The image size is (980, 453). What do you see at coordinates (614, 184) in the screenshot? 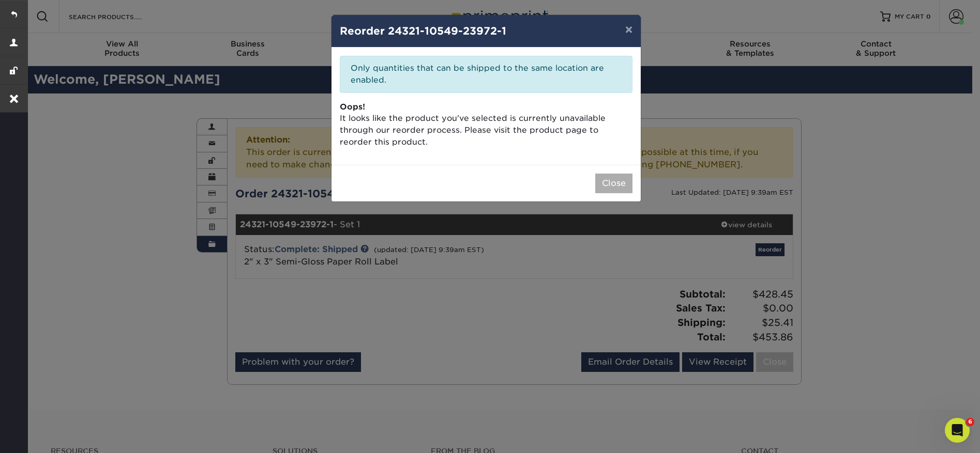
I see `button: Close` at bounding box center [614, 184].